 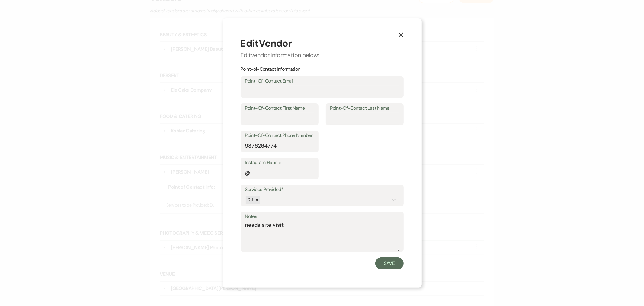 What do you see at coordinates (322, 190) in the screenshot?
I see `label: Services Provided*` at bounding box center [322, 190].